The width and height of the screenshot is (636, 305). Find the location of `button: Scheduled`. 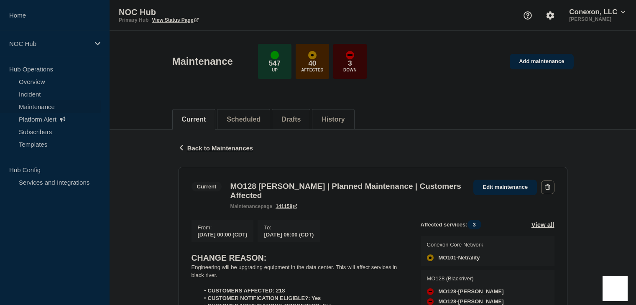

button: Scheduled is located at coordinates (243, 120).